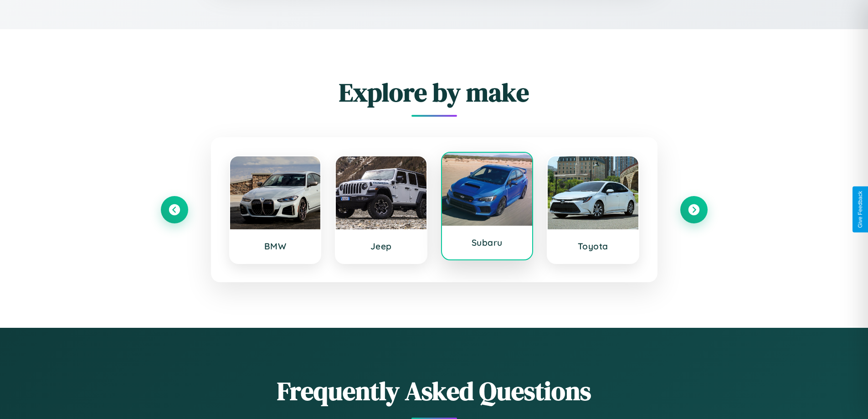 The width and height of the screenshot is (868, 419). What do you see at coordinates (487, 243) in the screenshot?
I see `h3: Subaru` at bounding box center [487, 243].